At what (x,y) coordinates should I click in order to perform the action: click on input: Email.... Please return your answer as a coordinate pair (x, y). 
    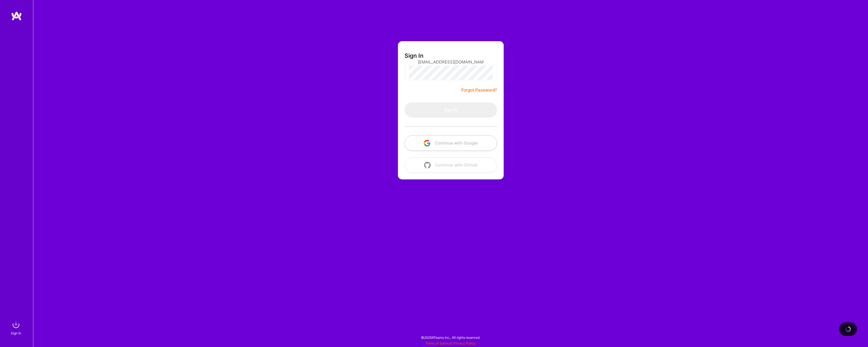
    Looking at the image, I should click on (450, 62).